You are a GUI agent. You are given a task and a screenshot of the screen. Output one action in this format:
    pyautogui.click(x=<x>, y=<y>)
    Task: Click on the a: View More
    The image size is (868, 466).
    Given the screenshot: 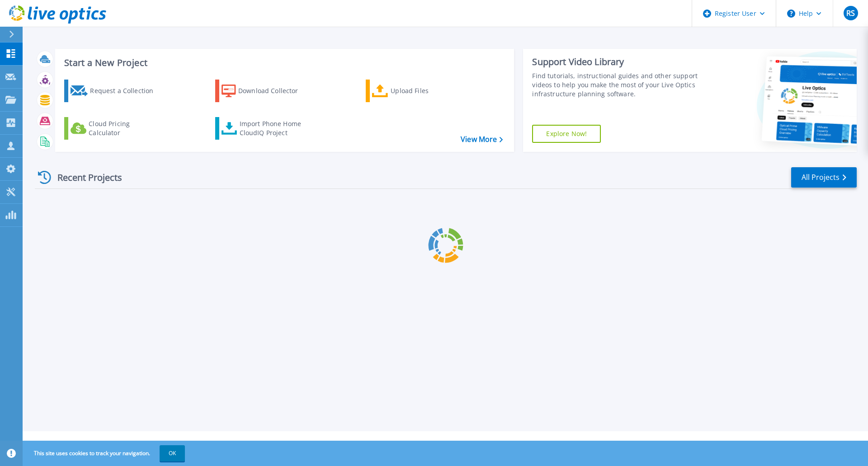 What is the action you would take?
    pyautogui.click(x=481, y=140)
    